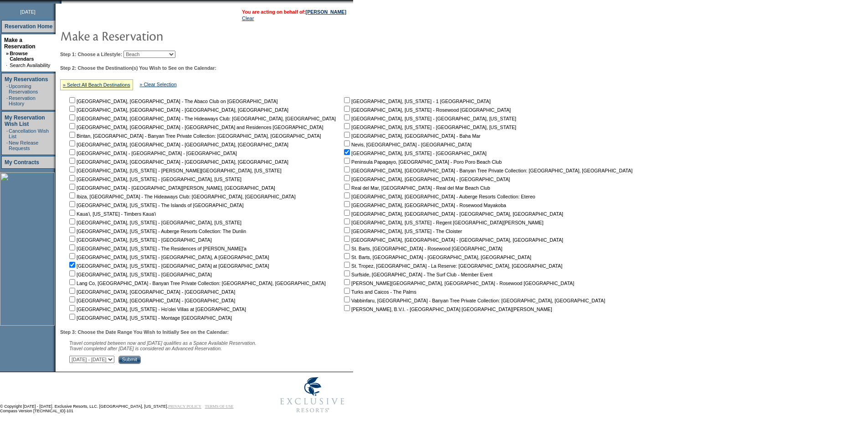 This screenshot has height=431, width=868. What do you see at coordinates (96, 85) in the screenshot?
I see `a: » Select All Beach Destinations` at bounding box center [96, 85].